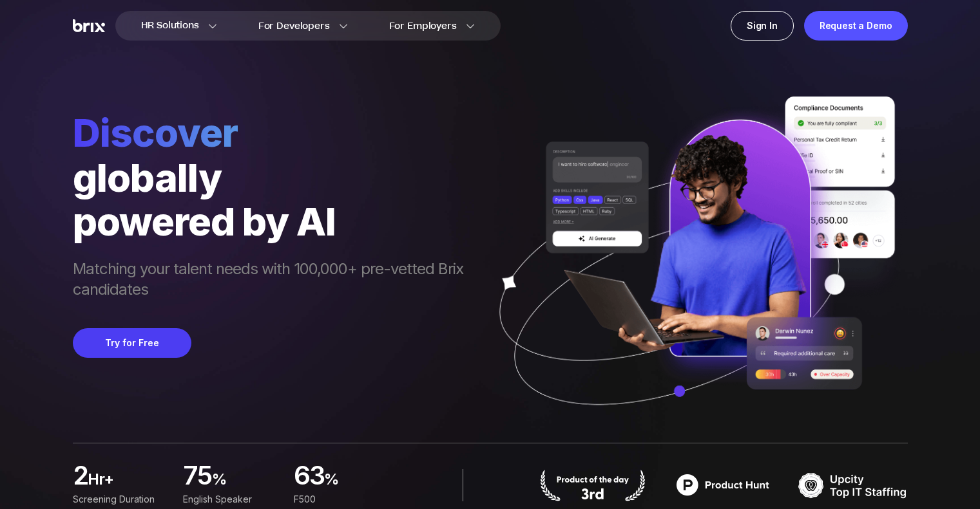  Describe the element at coordinates (170, 26) in the screenshot. I see `span: HR Solutions` at that location.